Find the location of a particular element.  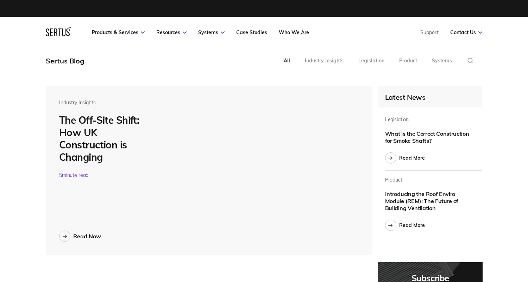

a: Support is located at coordinates (429, 32).